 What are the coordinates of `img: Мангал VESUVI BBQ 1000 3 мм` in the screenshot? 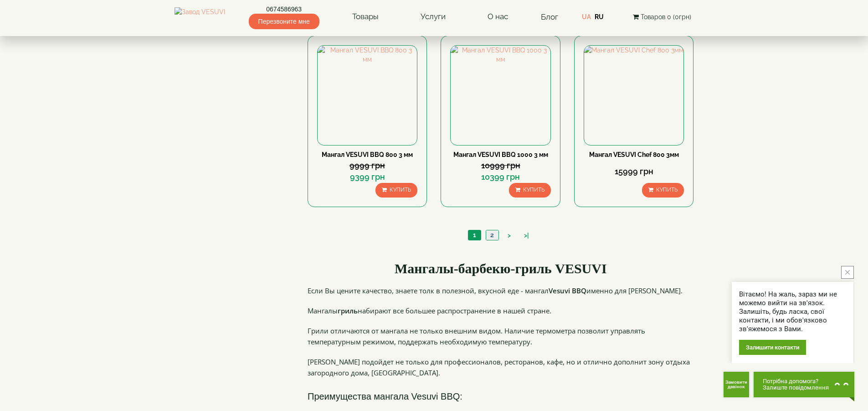 It's located at (500, 95).